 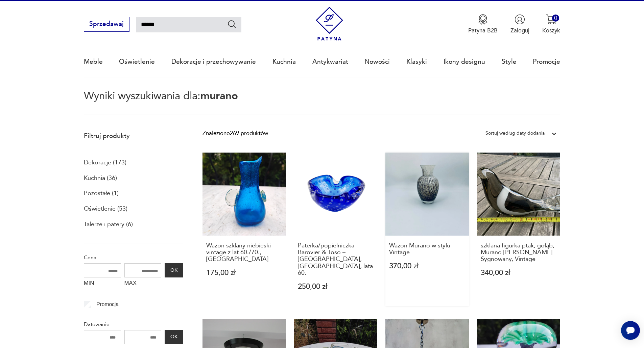 What do you see at coordinates (551, 19) in the screenshot?
I see `img: Ikona koszyka` at bounding box center [551, 19].